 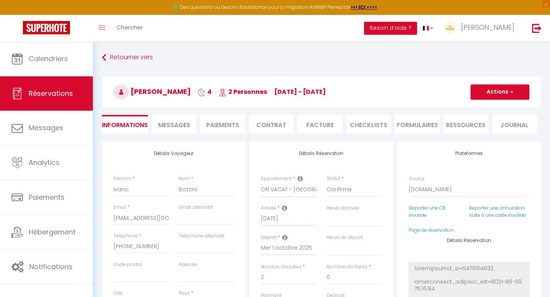 What do you see at coordinates (205, 92) in the screenshot?
I see `span: 4` at bounding box center [205, 92].